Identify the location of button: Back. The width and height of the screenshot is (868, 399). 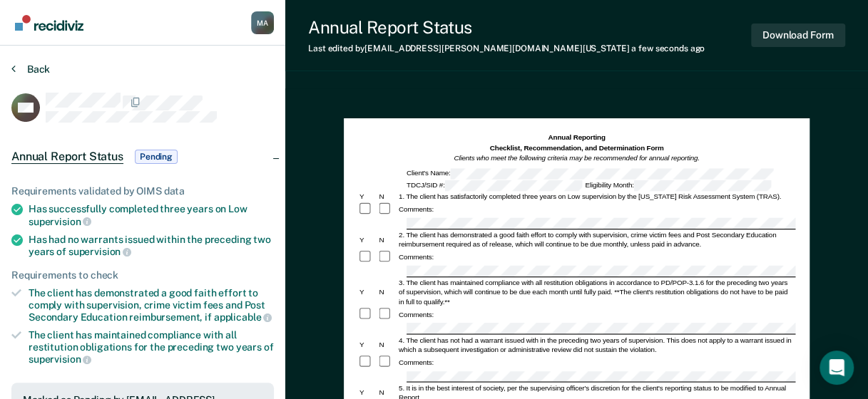
(31, 69).